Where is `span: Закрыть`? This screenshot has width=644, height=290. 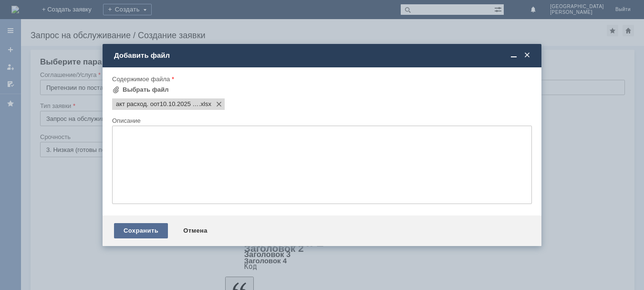
span: Закрыть is located at coordinates (527, 56).